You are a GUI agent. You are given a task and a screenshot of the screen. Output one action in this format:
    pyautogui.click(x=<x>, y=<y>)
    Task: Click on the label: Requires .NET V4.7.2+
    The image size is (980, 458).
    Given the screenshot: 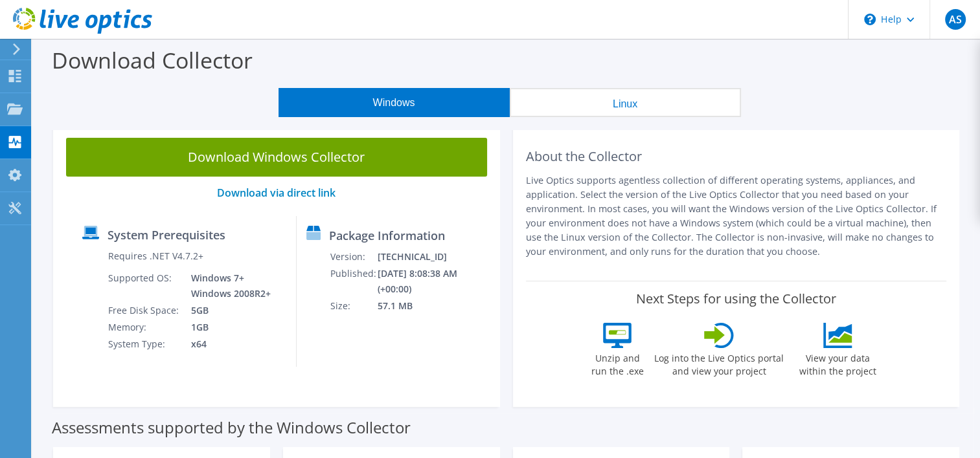 What is the action you would take?
    pyautogui.click(x=156, y=257)
    